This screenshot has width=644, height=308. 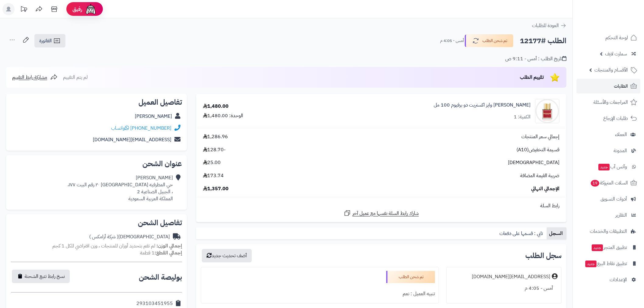 I want to click on h2: تفاصيل العميل, so click(x=96, y=102).